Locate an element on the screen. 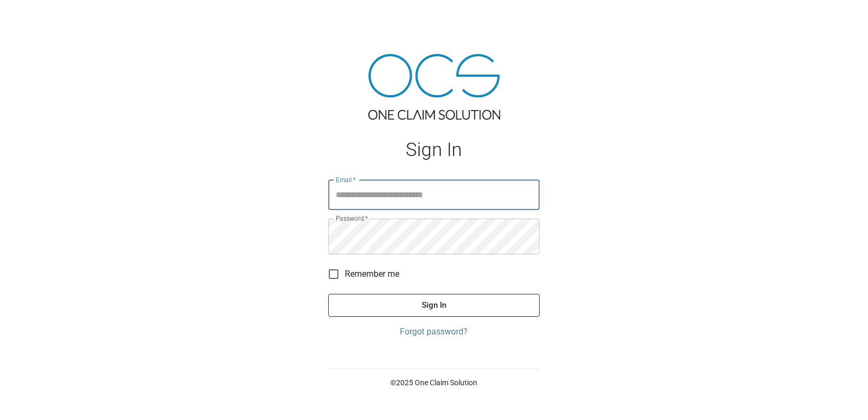 This screenshot has height=420, width=868. button: Sign In is located at coordinates (434, 305).